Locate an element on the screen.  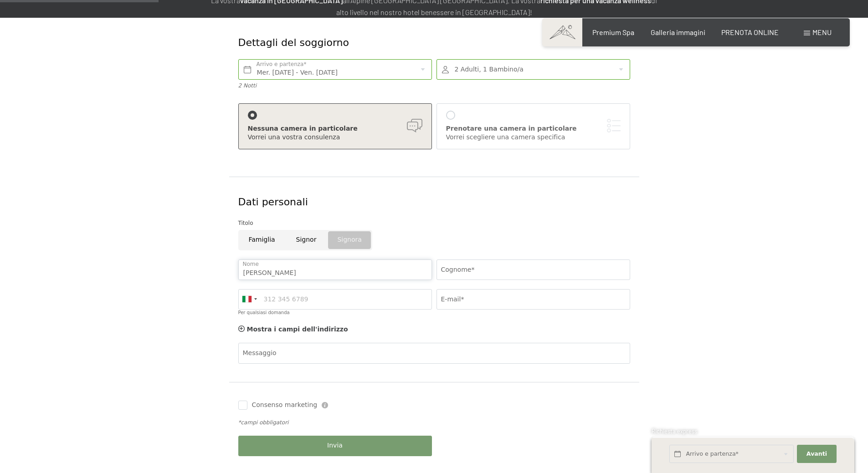
input: 312 345 6789 is located at coordinates (335, 299).